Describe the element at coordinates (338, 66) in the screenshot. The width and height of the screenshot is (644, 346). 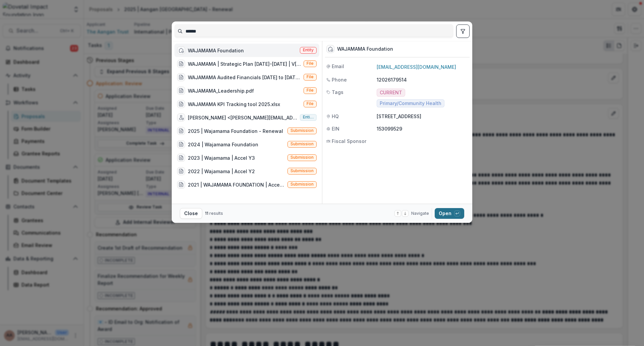
I see `span: Email` at that location.